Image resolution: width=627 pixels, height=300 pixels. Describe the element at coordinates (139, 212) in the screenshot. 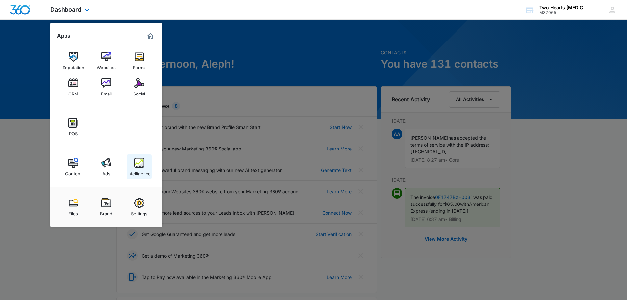

I see `div: Settings` at that location.